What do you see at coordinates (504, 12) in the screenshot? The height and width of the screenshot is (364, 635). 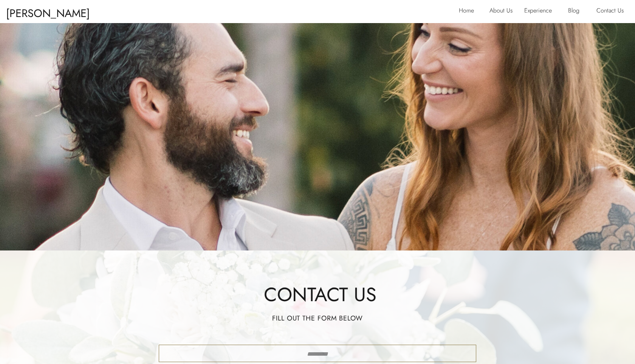 I see `a: About Us` at bounding box center [504, 12].